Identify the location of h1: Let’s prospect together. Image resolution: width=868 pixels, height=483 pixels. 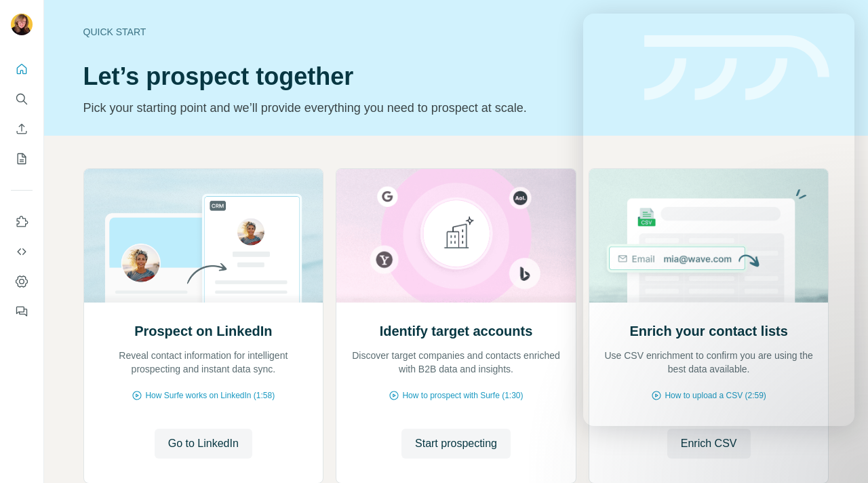
(355, 77).